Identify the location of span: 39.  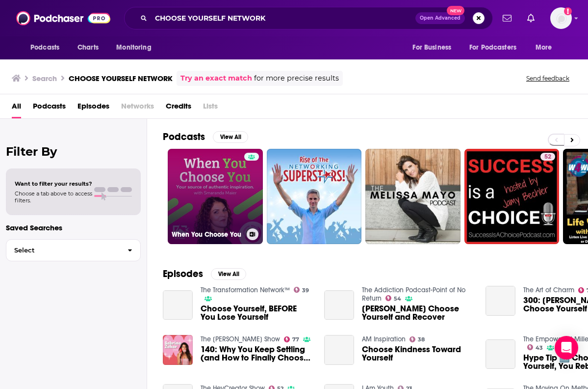
(306, 290).